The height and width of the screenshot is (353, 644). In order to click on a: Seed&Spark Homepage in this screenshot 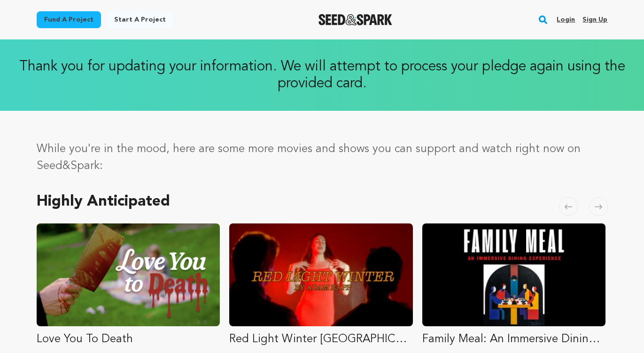, I will do `click(355, 20)`.